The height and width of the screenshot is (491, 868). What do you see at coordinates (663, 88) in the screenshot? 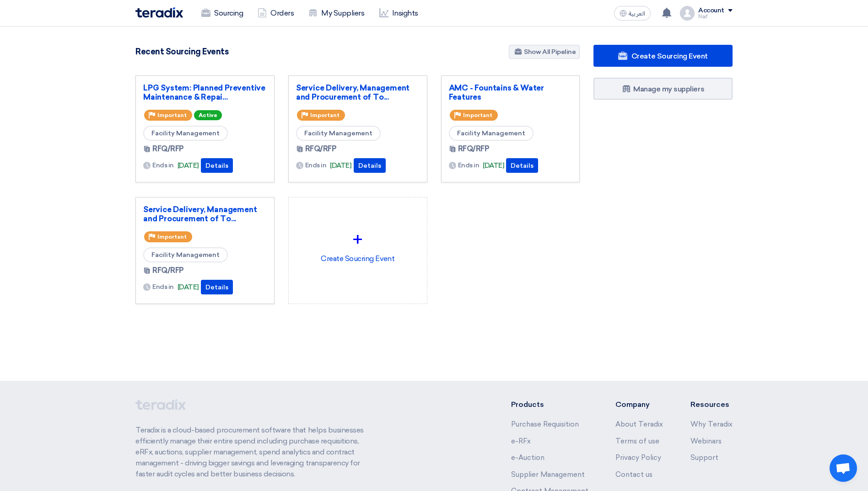
I see `a: Manage my suppliers` at bounding box center [663, 88].